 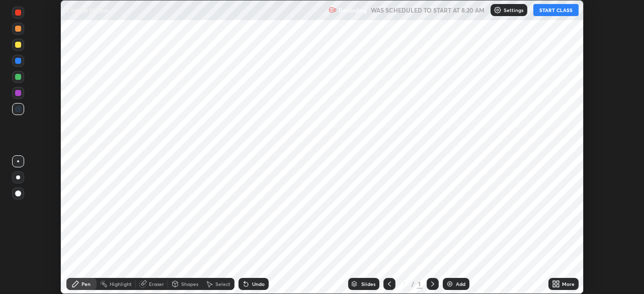 I want to click on div: Pen, so click(x=86, y=284).